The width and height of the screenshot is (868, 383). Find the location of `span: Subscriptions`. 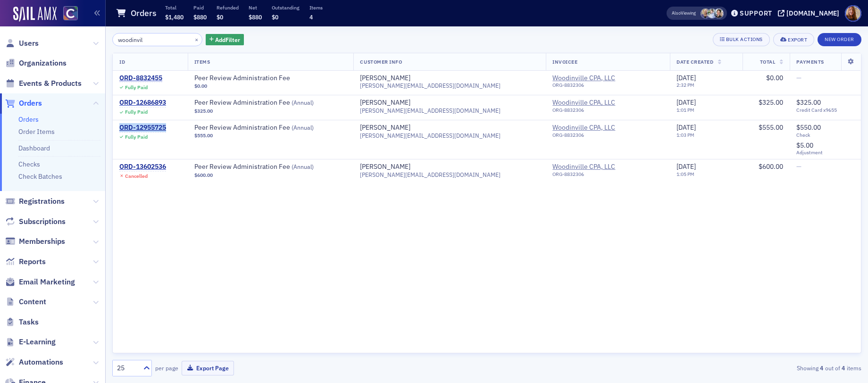

span: Subscriptions is located at coordinates (42, 222).